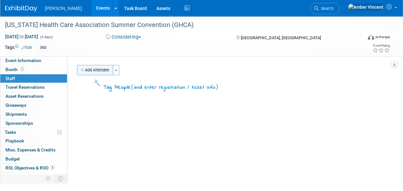 The image size is (403, 191). I want to click on a: Shipments, so click(34, 114).